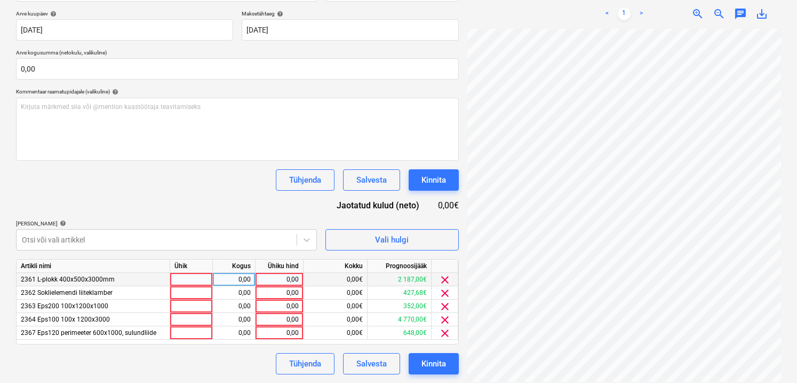 The width and height of the screenshot is (797, 383). Describe the element at coordinates (124, 13) in the screenshot. I see `div: Arve kuupäev` at that location.